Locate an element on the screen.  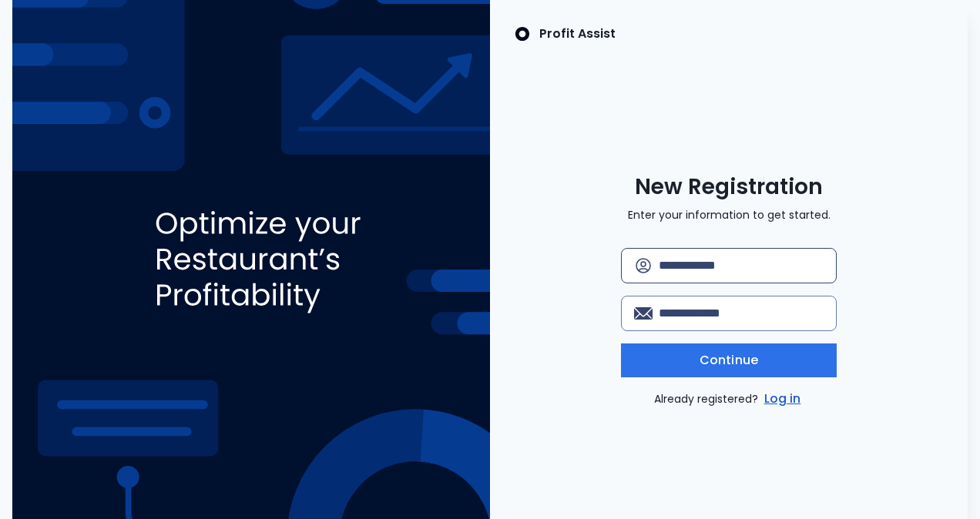
button: Continue is located at coordinates (729, 361).